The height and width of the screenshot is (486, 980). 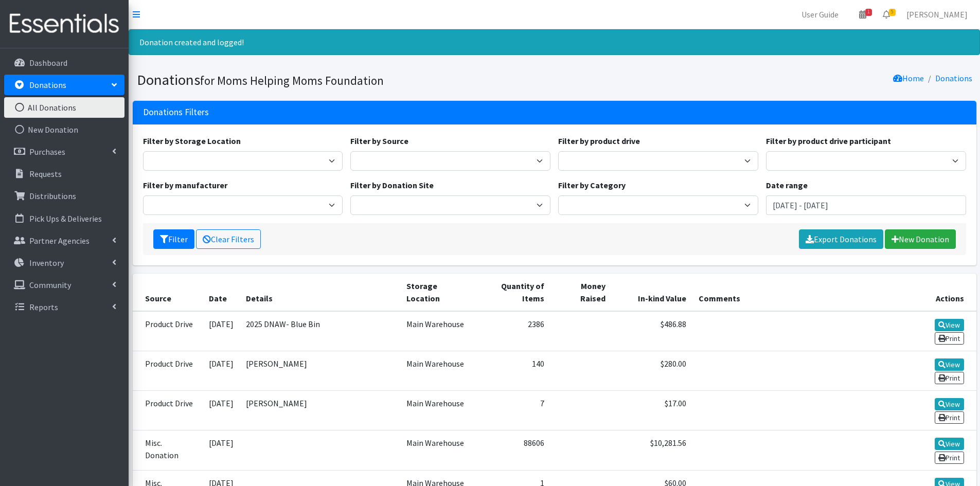 I want to click on p: Inventory, so click(x=46, y=262).